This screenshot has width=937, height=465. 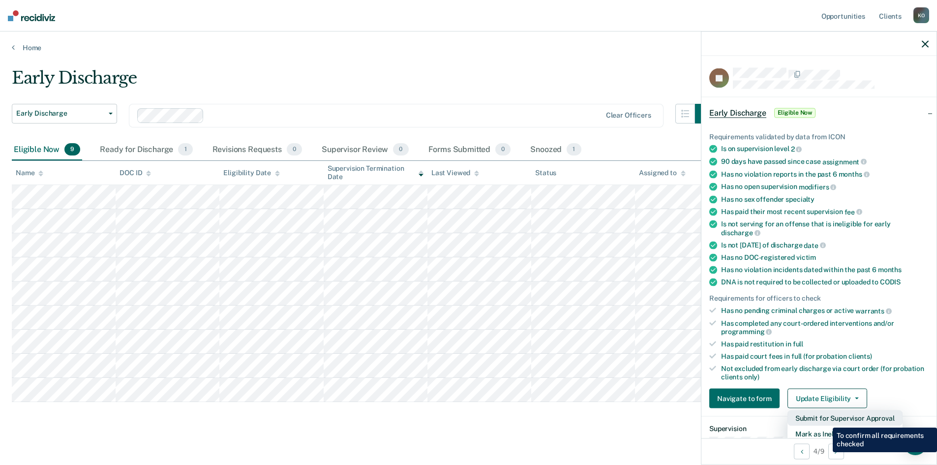 I want to click on div: Requirements for officers to check, so click(x=819, y=298).